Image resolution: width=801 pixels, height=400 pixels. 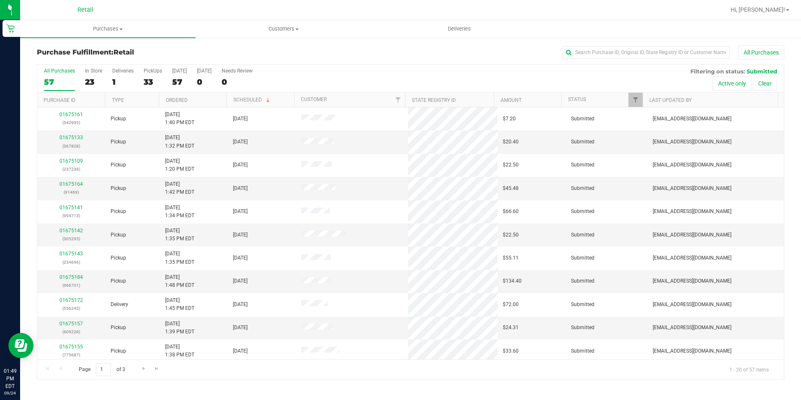 What do you see at coordinates (102, 369) in the screenshot?
I see `span: Page of 3` at bounding box center [102, 369].